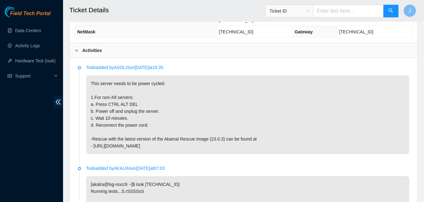  I want to click on img: Akamai Technologies, so click(18, 12).